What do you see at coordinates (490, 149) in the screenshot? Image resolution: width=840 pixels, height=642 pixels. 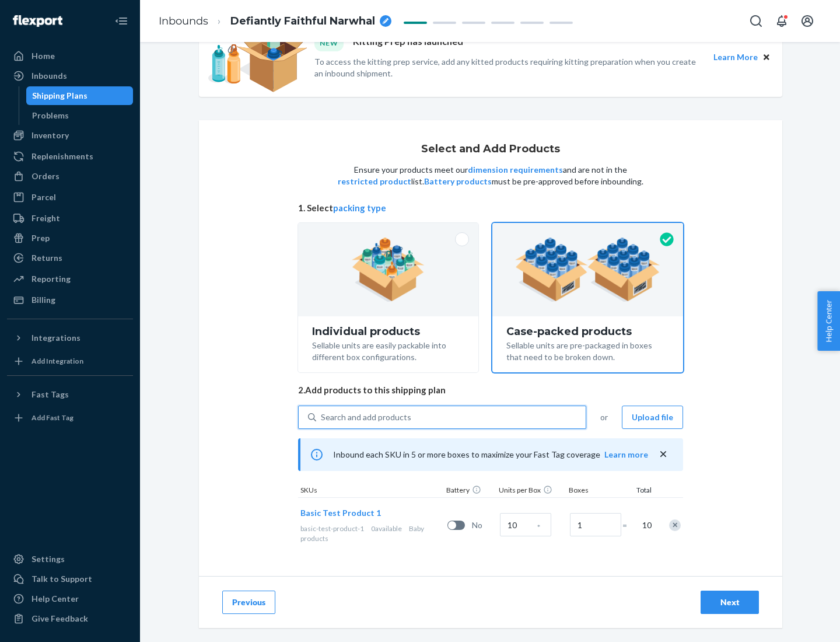 I see `h1: Select and Add Products` at bounding box center [490, 149].